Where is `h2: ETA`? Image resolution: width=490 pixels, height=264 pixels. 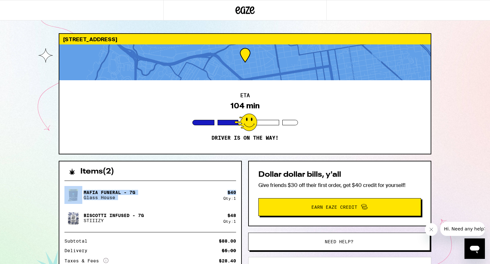
h2: ETA is located at coordinates (245, 95).